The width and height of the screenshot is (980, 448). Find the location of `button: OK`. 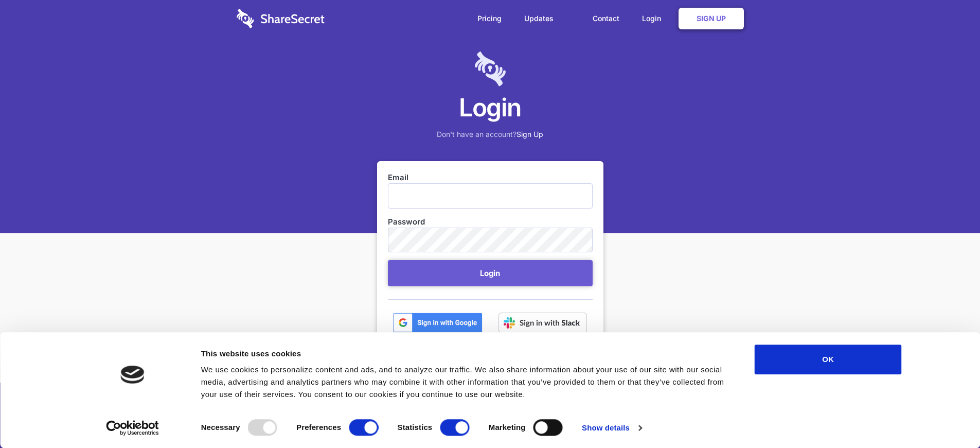

button: OK is located at coordinates (828, 359).